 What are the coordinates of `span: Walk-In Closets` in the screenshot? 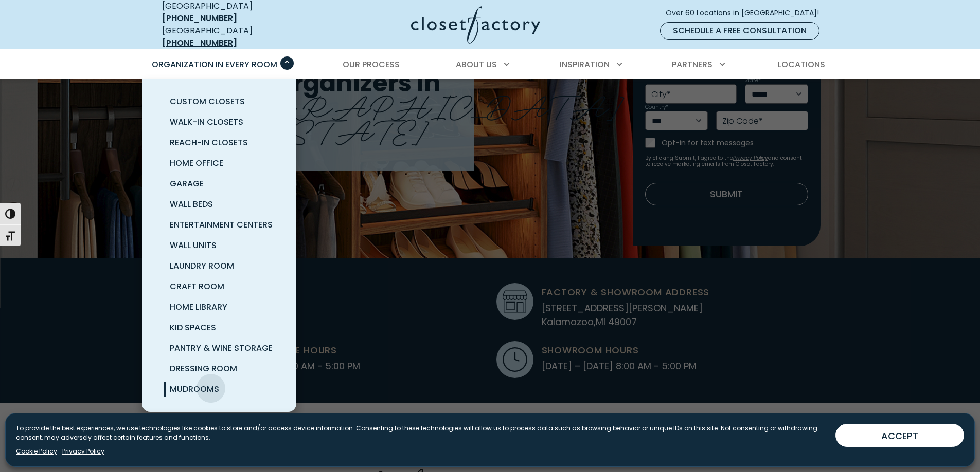 It's located at (206, 122).